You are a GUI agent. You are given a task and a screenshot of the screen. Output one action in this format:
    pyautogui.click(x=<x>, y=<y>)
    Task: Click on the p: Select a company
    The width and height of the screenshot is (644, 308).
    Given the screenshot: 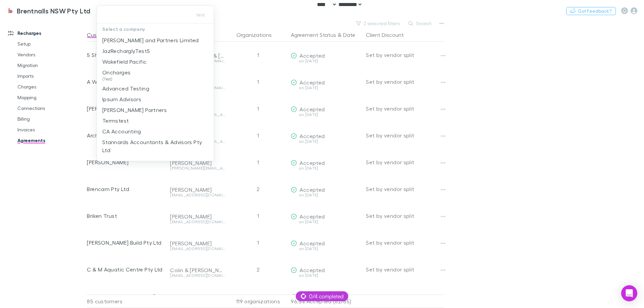 What is the action you would take?
    pyautogui.click(x=155, y=29)
    